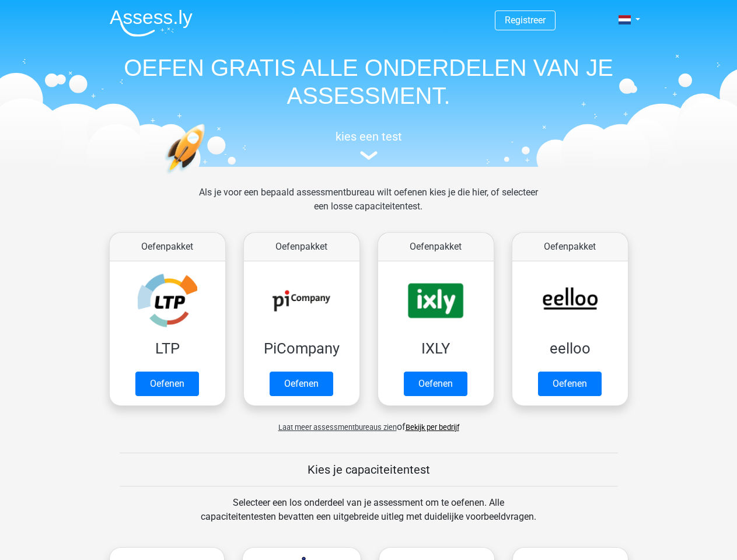 This screenshot has height=560, width=737. Describe the element at coordinates (368, 206) in the screenshot. I see `div: Als je voor een bepaald assessmentbureau wilt oefenen kies je die hier, of selecteer een losse ca...` at that location.